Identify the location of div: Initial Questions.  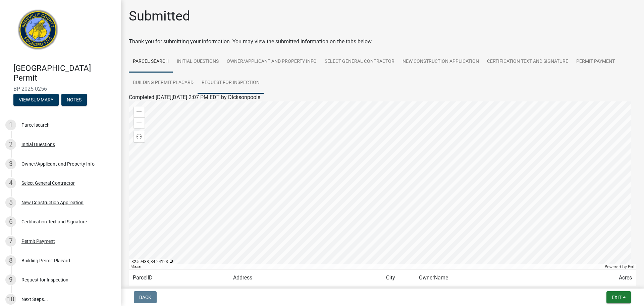
(38, 145).